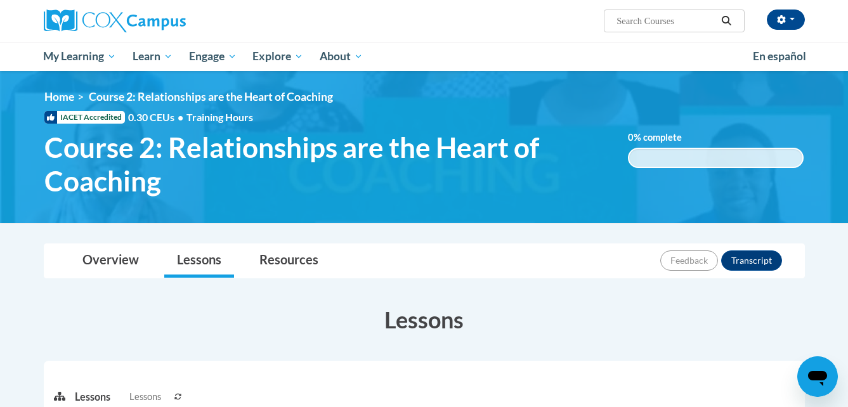 This screenshot has height=407, width=848. What do you see at coordinates (424, 320) in the screenshot?
I see `h3: Lessons` at bounding box center [424, 320].